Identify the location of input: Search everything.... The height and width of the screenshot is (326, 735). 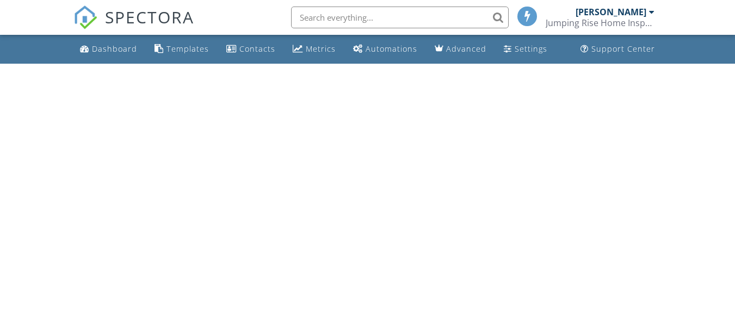
(400, 17).